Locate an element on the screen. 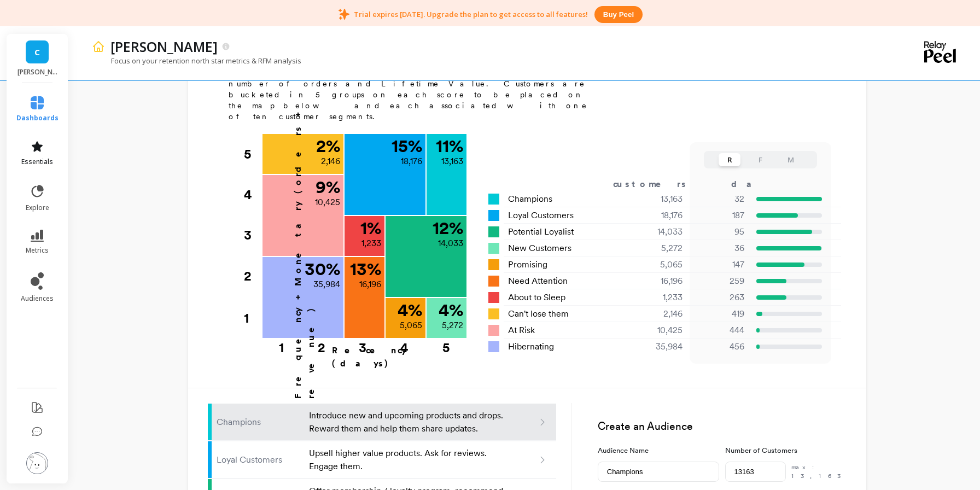  p: 35,984 is located at coordinates (326, 284).